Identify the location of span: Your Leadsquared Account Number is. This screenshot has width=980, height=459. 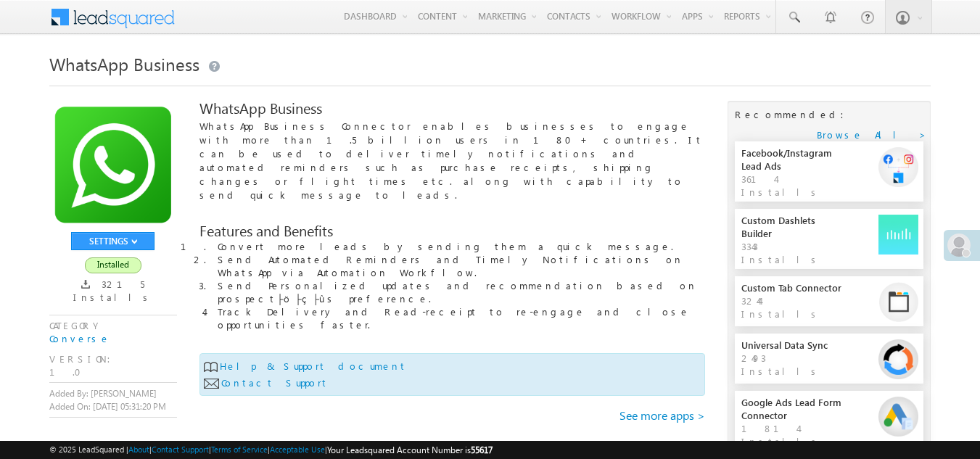
(410, 449).